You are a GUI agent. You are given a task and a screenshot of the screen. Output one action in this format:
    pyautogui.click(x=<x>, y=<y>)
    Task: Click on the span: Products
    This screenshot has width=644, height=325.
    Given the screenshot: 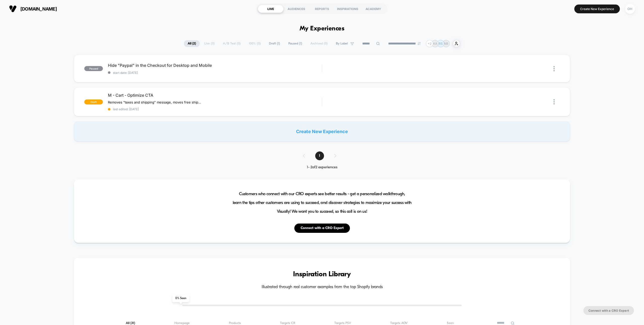 What is the action you would take?
    pyautogui.click(x=235, y=323)
    